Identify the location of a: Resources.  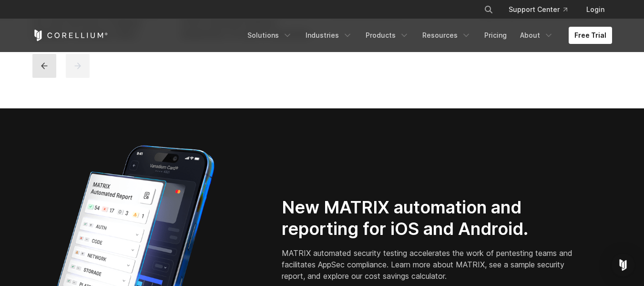
(446, 35).